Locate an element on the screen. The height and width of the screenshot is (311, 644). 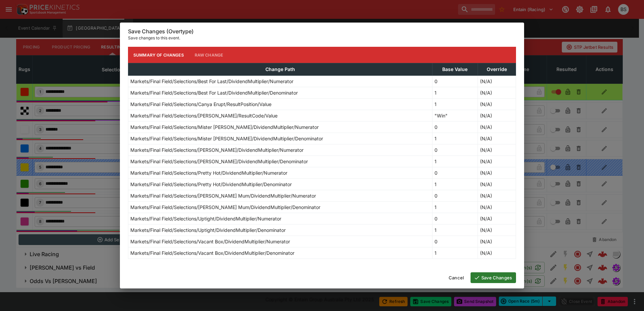
p: Markets/Final Field/Selections/Canya Erupt/ResultPosition/Value is located at coordinates (200, 104).